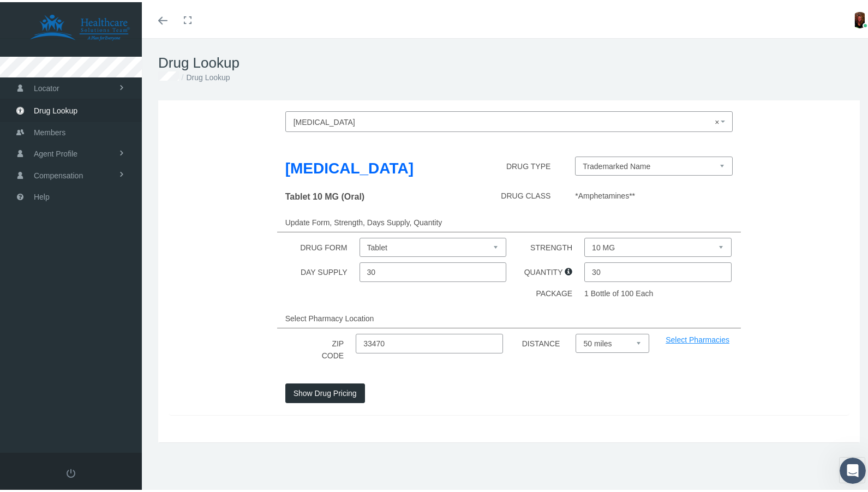 The width and height of the screenshot is (868, 492). Describe the element at coordinates (532, 164) in the screenshot. I see `label: DRUG TYPE` at that location.